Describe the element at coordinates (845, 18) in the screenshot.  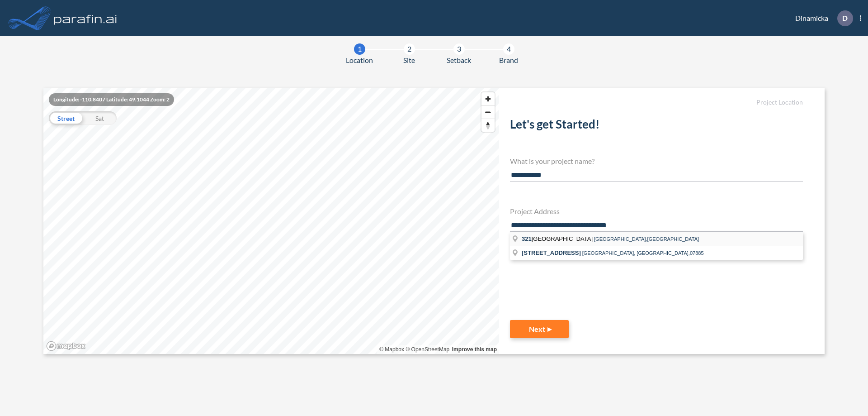
I see `p: D` at that location.